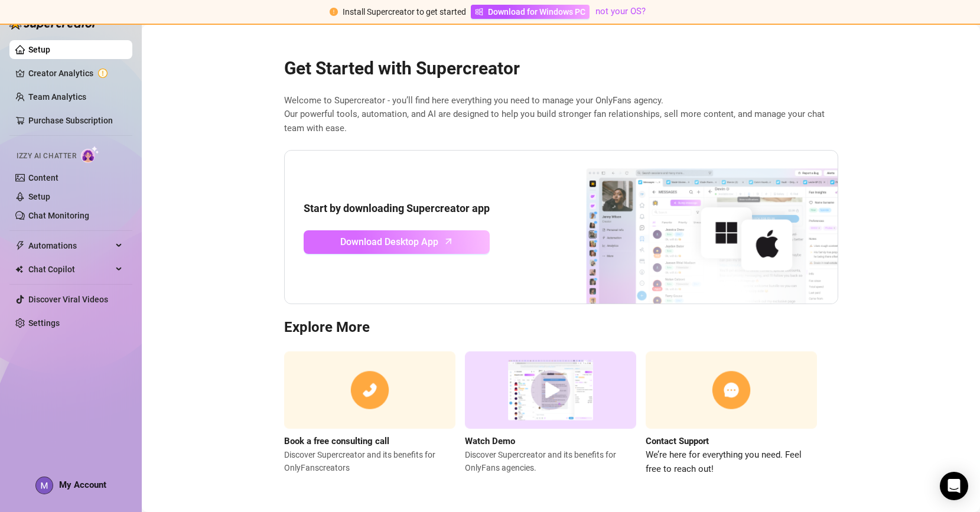  I want to click on img: Chat Copilot, so click(19, 270).